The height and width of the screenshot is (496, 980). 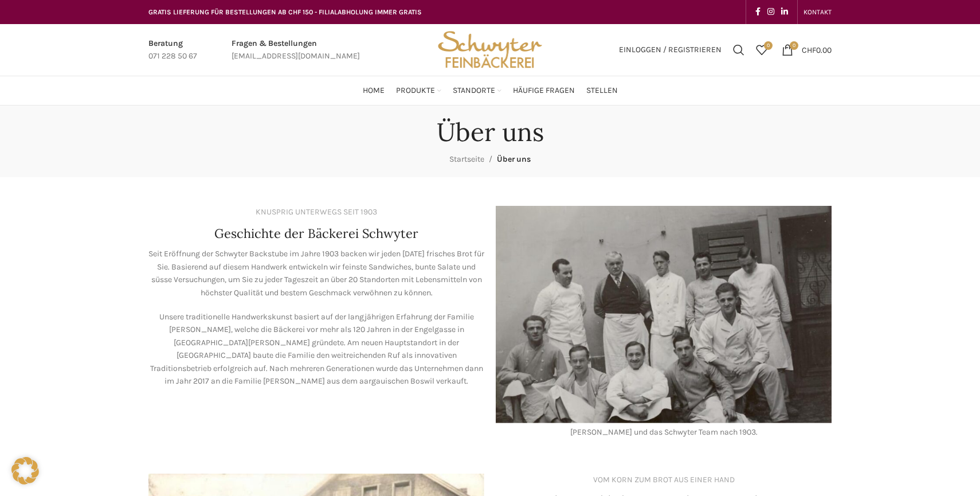 I want to click on a: Stellen, so click(x=602, y=90).